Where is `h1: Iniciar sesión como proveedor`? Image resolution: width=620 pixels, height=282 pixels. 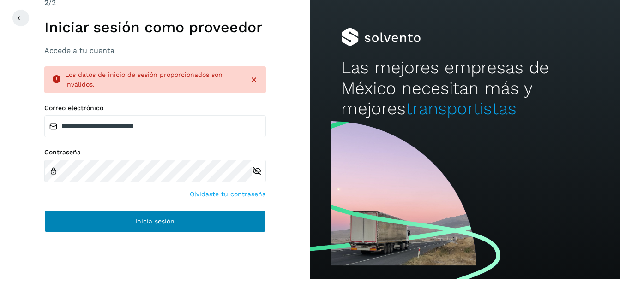 h1: Iniciar sesión como proveedor is located at coordinates (155, 27).